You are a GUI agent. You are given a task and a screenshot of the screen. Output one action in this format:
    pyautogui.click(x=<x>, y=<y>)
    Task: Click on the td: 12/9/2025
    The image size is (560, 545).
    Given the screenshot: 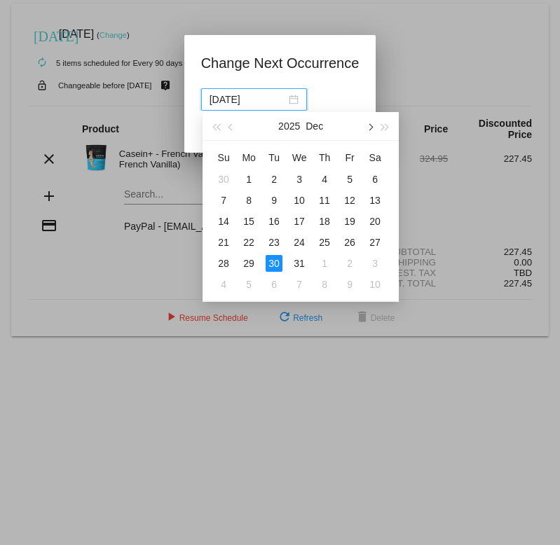 What is the action you would take?
    pyautogui.click(x=274, y=200)
    